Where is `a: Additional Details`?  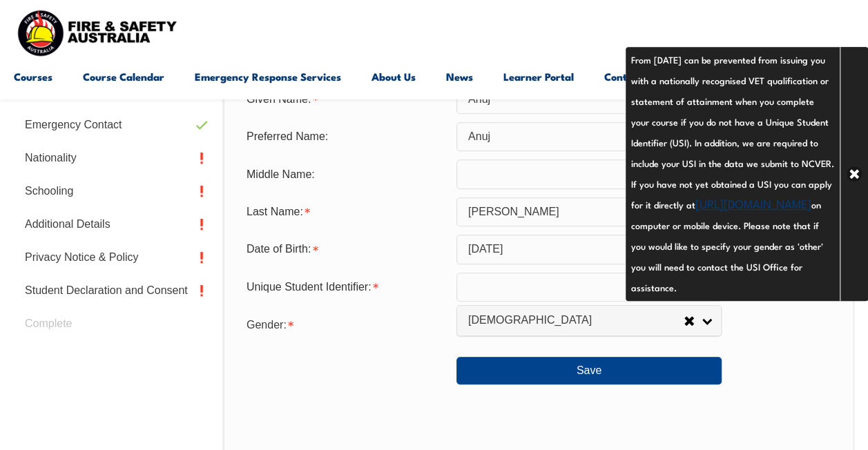
a: Additional Details is located at coordinates (115, 225).